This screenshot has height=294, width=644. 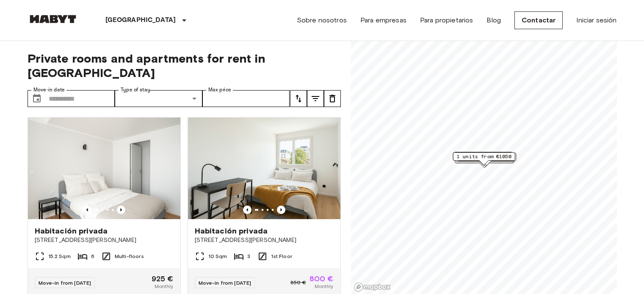 I want to click on label: Max price, so click(x=220, y=90).